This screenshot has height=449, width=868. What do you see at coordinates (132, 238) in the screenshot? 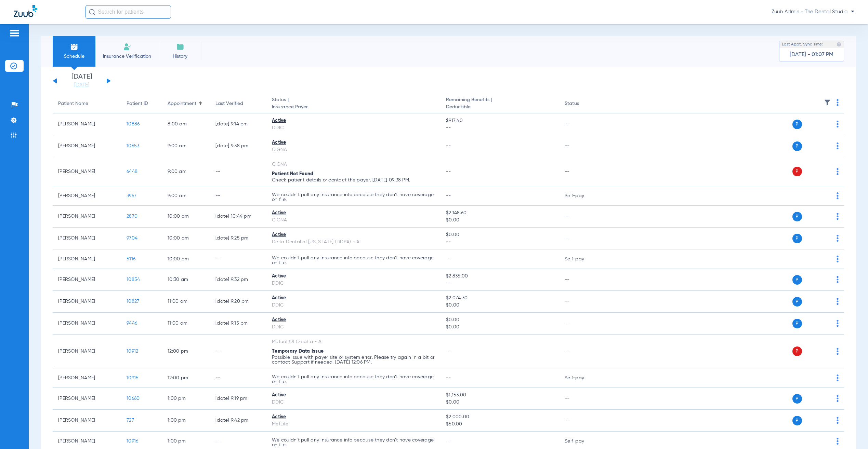
I see `span: 9704` at bounding box center [132, 238].